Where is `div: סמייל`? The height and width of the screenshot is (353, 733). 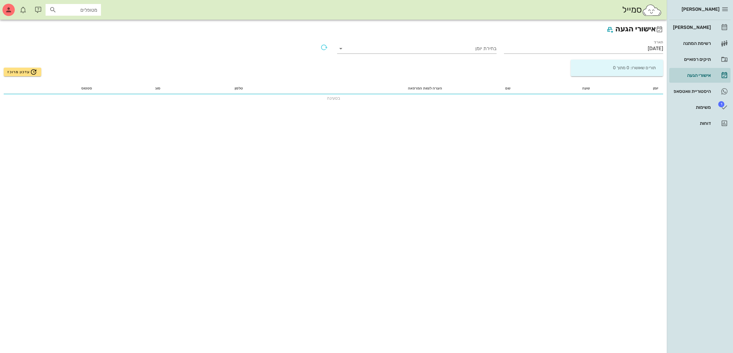 div: סמייל is located at coordinates (642, 10).